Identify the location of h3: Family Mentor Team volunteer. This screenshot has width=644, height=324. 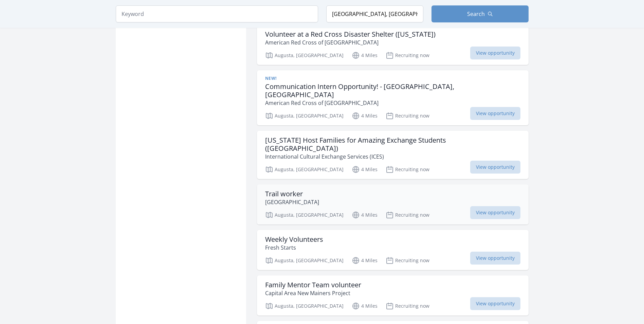
(313, 285).